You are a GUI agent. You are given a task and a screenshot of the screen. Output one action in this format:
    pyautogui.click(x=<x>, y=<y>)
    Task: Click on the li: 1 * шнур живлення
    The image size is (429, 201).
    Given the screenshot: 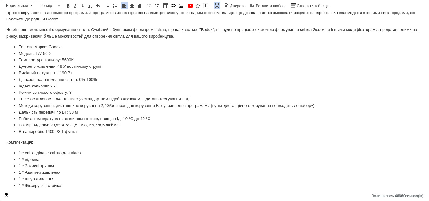 What is the action you would take?
    pyautogui.click(x=214, y=167)
    